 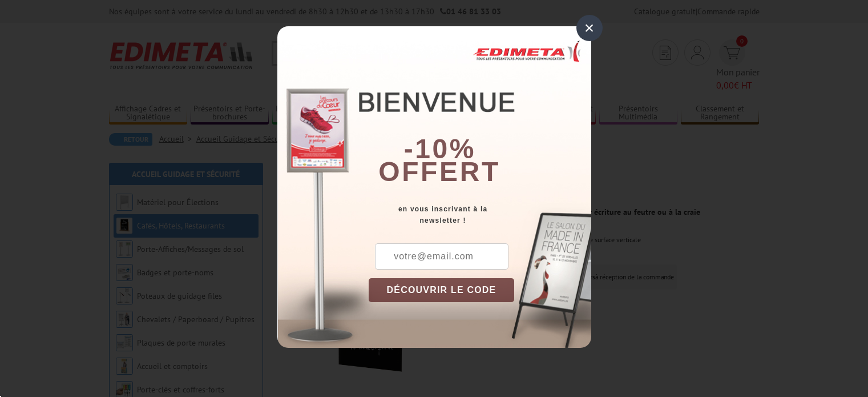 I want to click on button: DÉCOUVRIR LE CODE, so click(x=442, y=290).